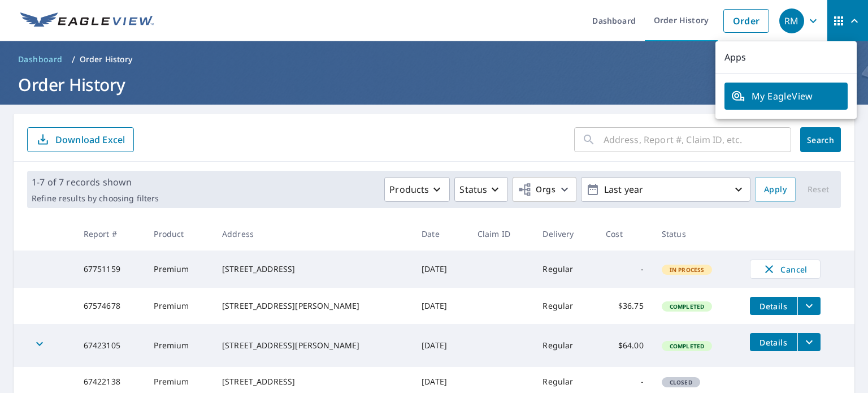 The image size is (868, 393). Describe the element at coordinates (481, 189) in the screenshot. I see `button: Status` at that location.